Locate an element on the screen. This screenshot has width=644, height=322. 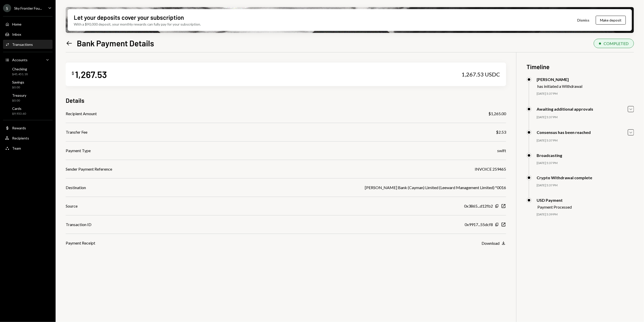
div: Savings is located at coordinates (18, 82).